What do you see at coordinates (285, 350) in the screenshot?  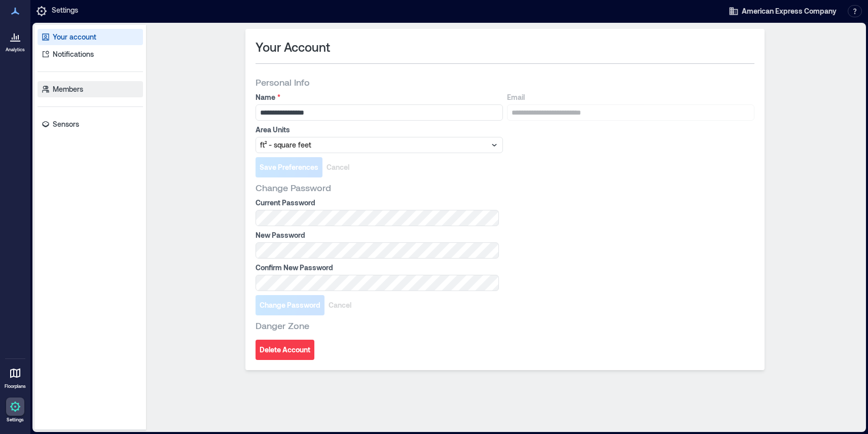 I see `span: Delete Account` at bounding box center [285, 350].